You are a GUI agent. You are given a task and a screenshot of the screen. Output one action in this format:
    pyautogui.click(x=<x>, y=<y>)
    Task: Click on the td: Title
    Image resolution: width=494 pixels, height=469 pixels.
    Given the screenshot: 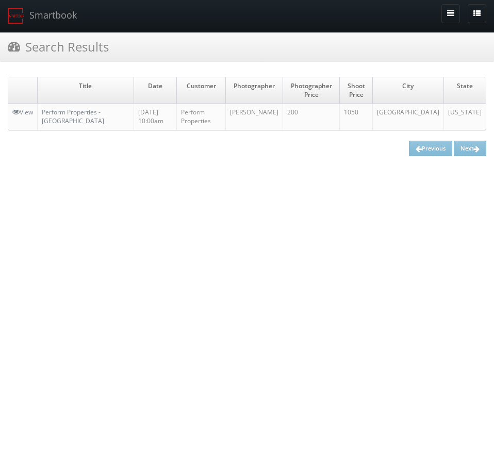 What is the action you would take?
    pyautogui.click(x=86, y=90)
    